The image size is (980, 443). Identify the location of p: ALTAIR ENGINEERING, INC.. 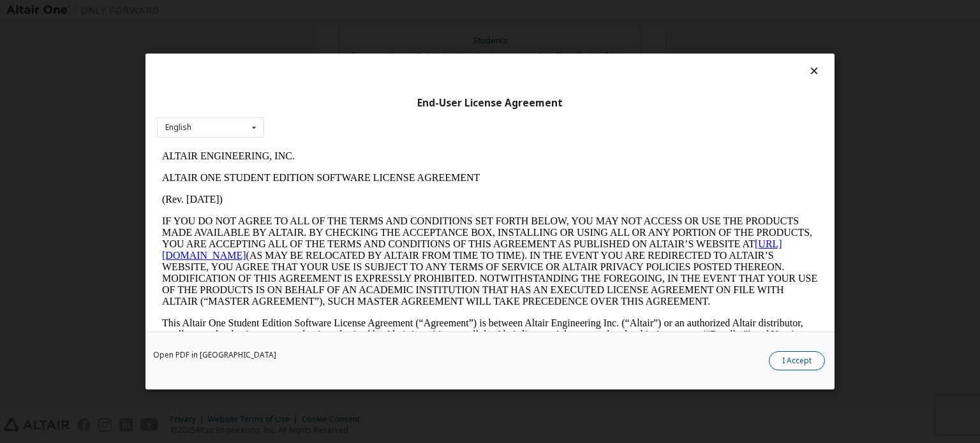
(333, 11).